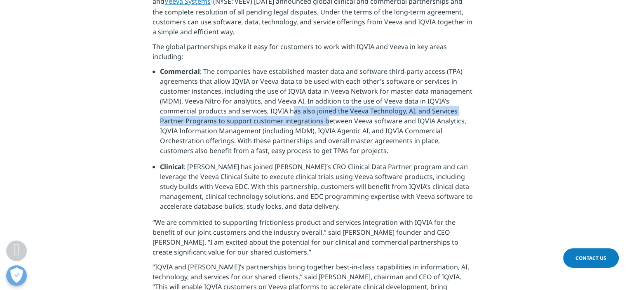 The image size is (627, 290). I want to click on p: The global partnerships make it easy for customers to work with IQVIA and Veeva in key areas incl..., so click(313, 54).